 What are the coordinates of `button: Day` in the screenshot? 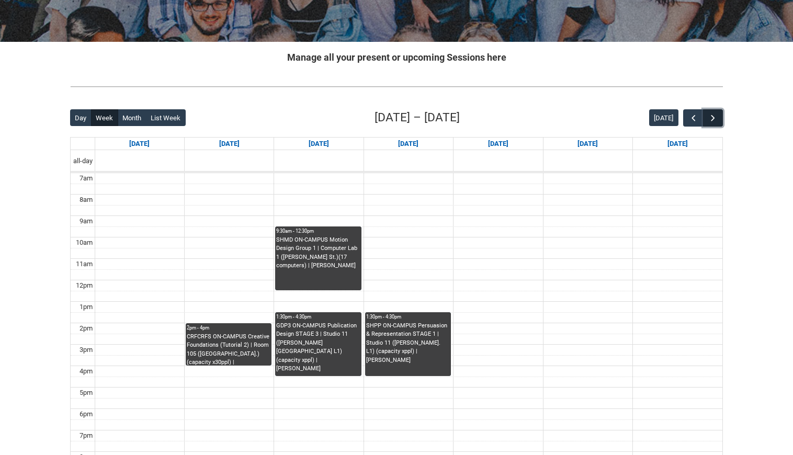 It's located at (81, 118).